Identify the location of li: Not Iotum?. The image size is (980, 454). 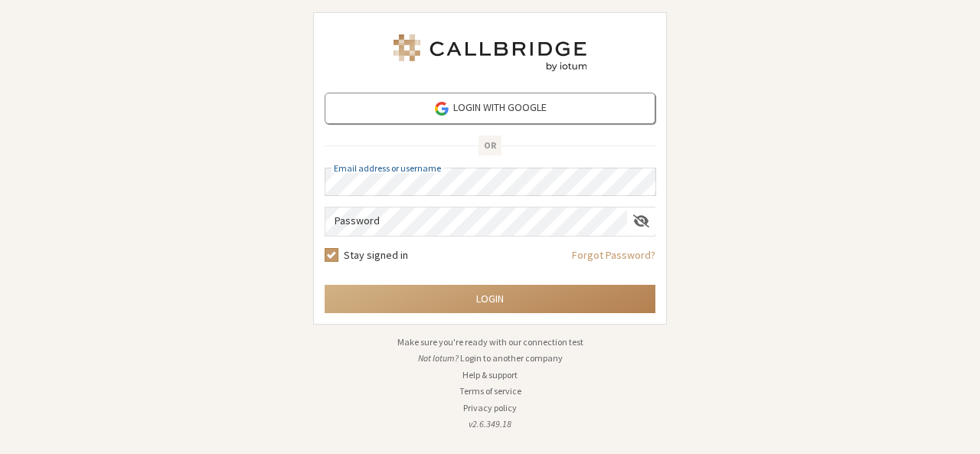
(490, 358).